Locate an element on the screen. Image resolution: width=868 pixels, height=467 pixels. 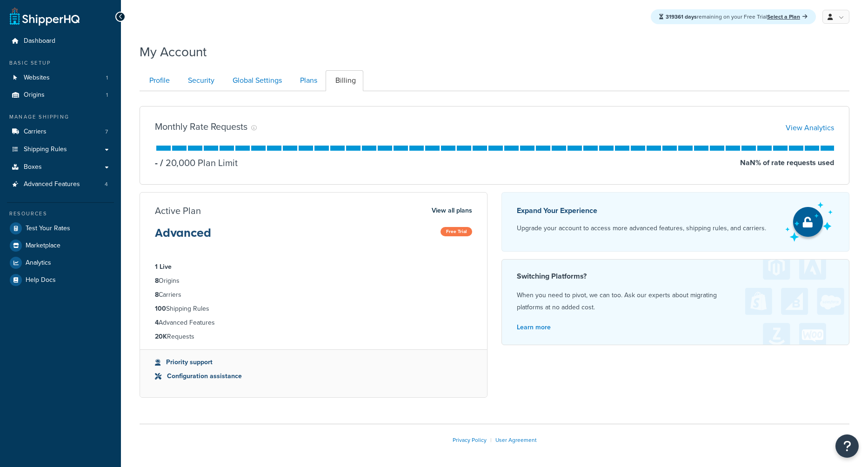
a: Dashboard is located at coordinates (60, 41).